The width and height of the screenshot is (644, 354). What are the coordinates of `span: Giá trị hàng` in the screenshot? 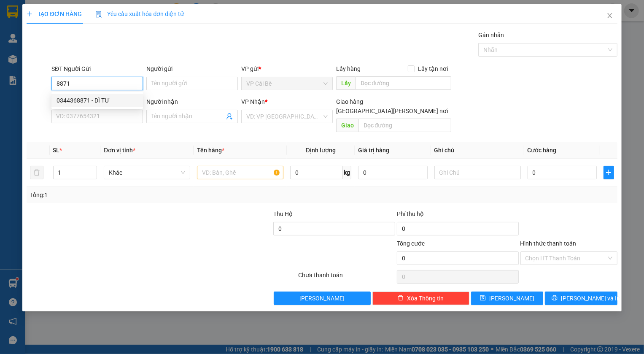 It's located at (374, 150).